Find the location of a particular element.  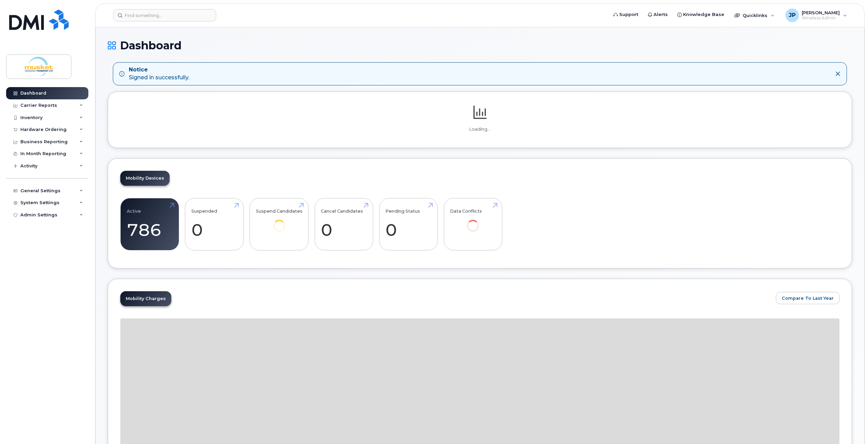

div: Signed in successfully. is located at coordinates (159, 74).